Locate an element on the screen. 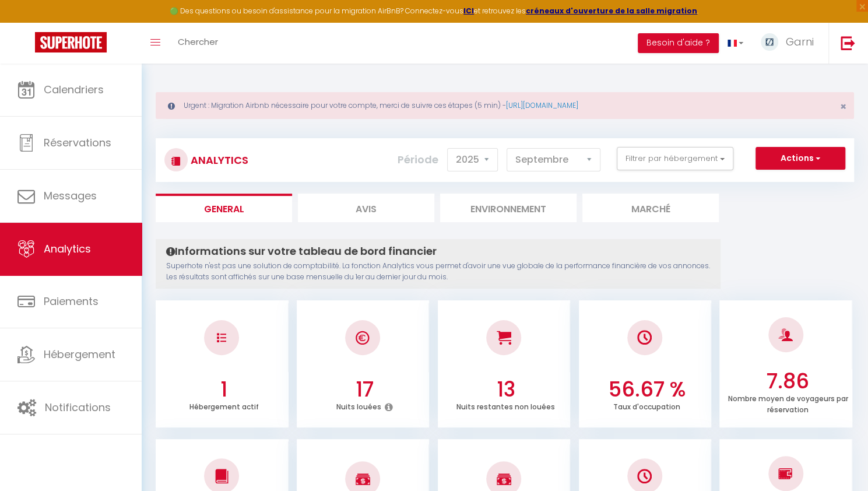  span: Notifications is located at coordinates (77, 407).